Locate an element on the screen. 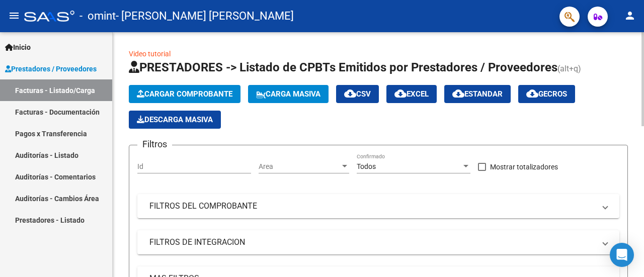  mat-panel-title: FILTROS DEL COMPROBANTE is located at coordinates (373, 206).